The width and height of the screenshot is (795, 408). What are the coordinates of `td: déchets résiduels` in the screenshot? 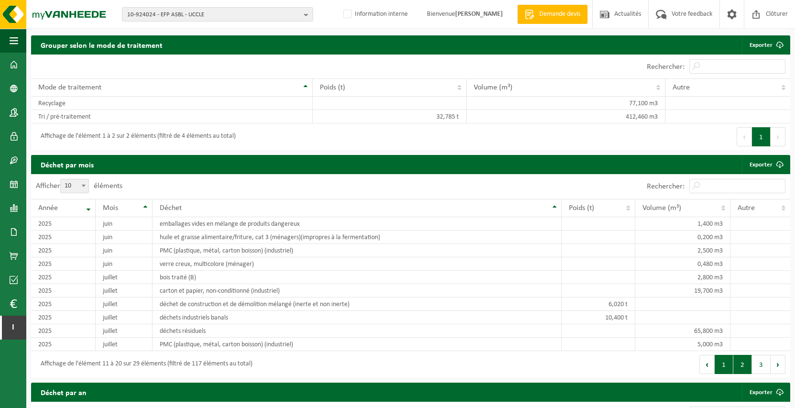 It's located at (357, 331).